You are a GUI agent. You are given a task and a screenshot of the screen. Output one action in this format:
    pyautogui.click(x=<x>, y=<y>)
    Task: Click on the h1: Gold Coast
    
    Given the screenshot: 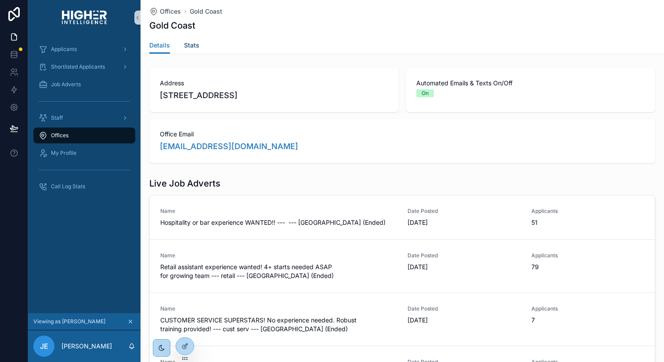 What is the action you would take?
    pyautogui.click(x=172, y=25)
    